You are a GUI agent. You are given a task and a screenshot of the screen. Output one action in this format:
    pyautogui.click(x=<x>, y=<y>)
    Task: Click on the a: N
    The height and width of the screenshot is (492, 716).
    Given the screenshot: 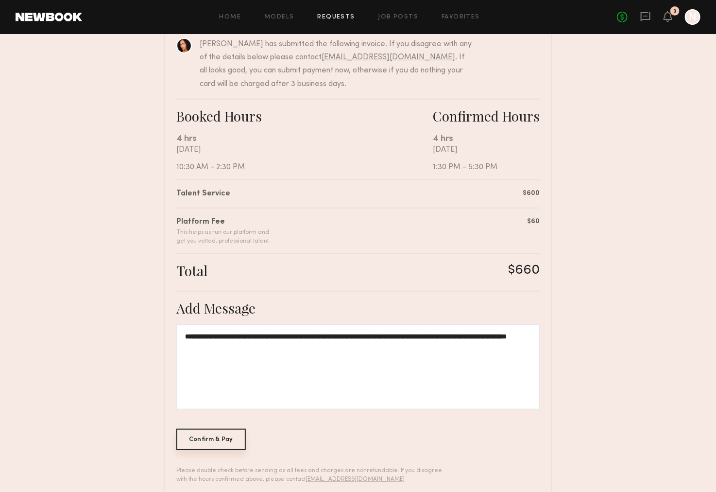 What is the action you would take?
    pyautogui.click(x=693, y=17)
    